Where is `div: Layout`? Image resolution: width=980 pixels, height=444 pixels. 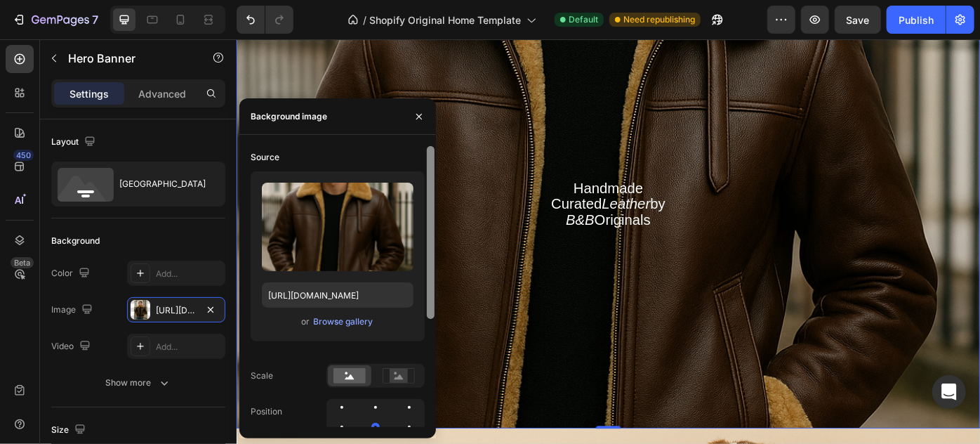
div: Layout is located at coordinates (74, 142).